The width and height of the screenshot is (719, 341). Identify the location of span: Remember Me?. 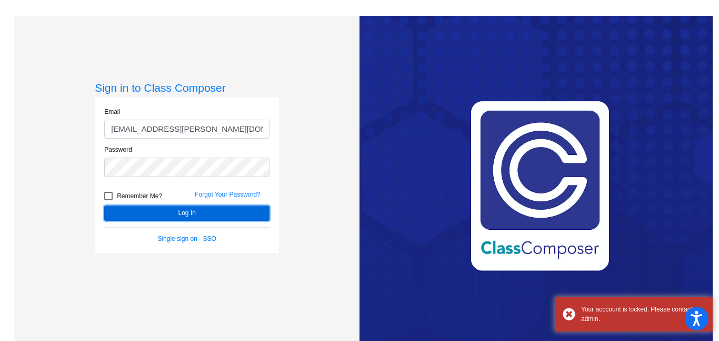
(140, 196).